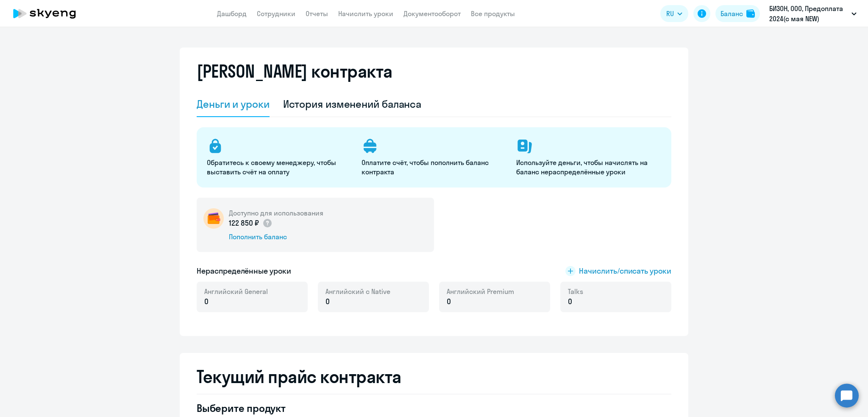 This screenshot has width=868, height=417. Describe the element at coordinates (493, 13) in the screenshot. I see `a: Все продукты` at that location.